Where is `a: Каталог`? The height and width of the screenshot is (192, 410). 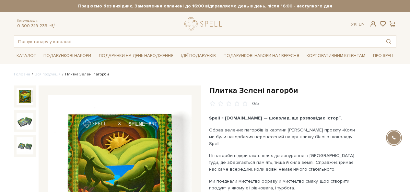 a: Каталог is located at coordinates (26, 56).